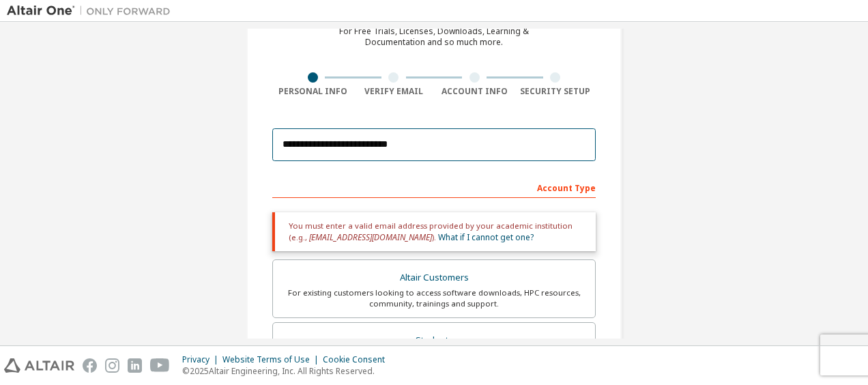 The height and width of the screenshot is (385, 868). Describe the element at coordinates (112, 365) in the screenshot. I see `img: instagram.svg` at that location.